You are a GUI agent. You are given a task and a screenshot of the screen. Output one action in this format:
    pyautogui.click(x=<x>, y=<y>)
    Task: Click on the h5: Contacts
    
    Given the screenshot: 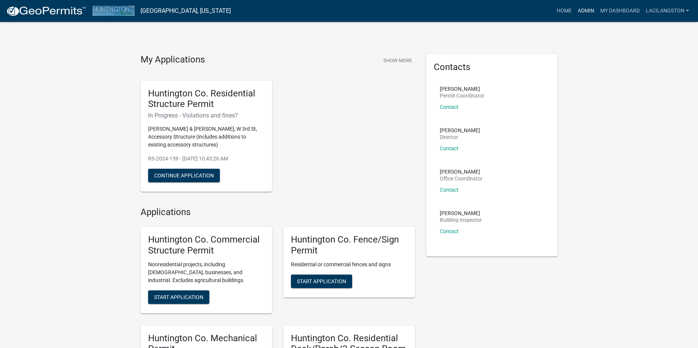 What is the action you would take?
    pyautogui.click(x=492, y=67)
    